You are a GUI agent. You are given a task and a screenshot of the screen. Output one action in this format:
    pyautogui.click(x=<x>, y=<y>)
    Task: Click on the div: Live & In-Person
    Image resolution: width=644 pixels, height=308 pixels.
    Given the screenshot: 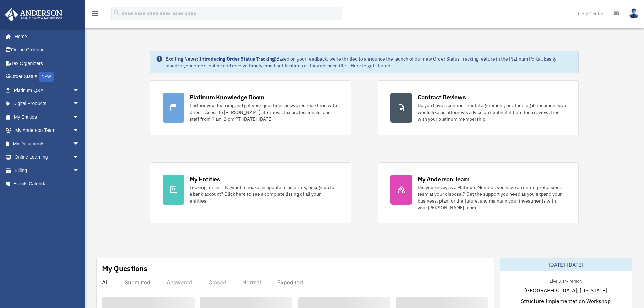 What is the action you would take?
    pyautogui.click(x=566, y=280)
    